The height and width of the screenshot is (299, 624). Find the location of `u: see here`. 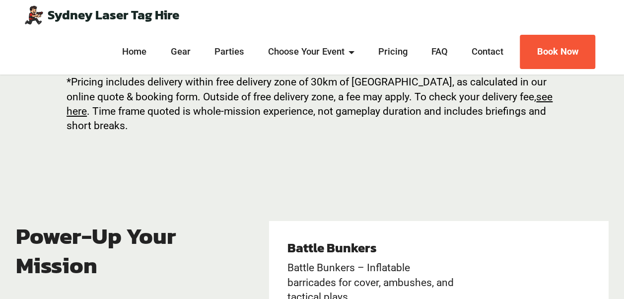

u: see here is located at coordinates (309, 104).